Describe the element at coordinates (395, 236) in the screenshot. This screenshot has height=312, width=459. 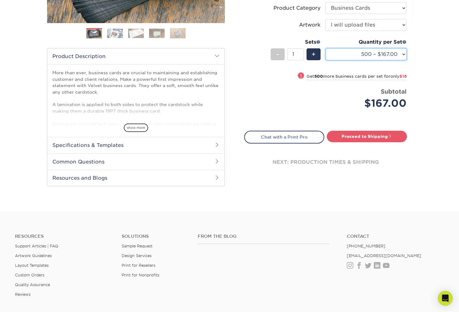
I see `a: Contact` at that location.